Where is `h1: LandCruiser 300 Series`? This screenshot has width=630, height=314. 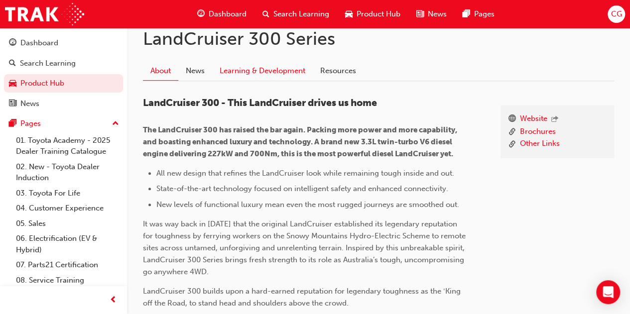
h1: LandCruiser 300 Series is located at coordinates (379, 39).